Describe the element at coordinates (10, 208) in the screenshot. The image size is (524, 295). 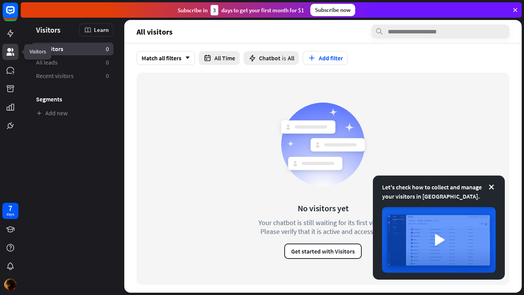
I see `div: 7` at that location.